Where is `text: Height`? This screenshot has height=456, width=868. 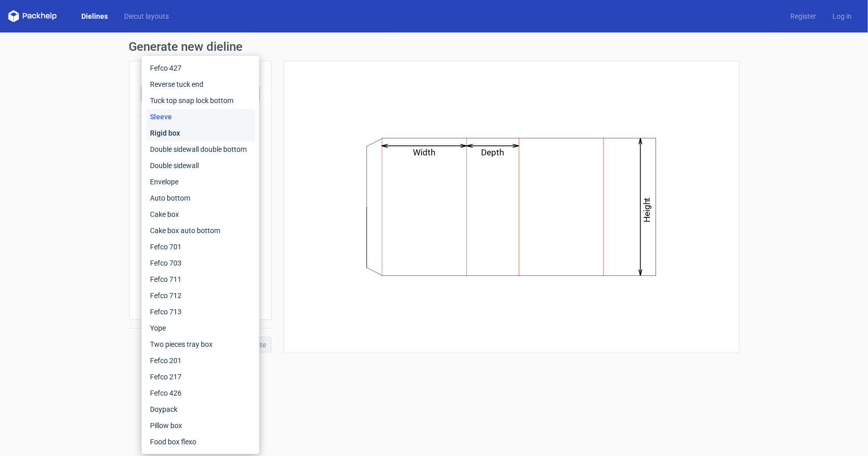
text: Height is located at coordinates (647, 210).